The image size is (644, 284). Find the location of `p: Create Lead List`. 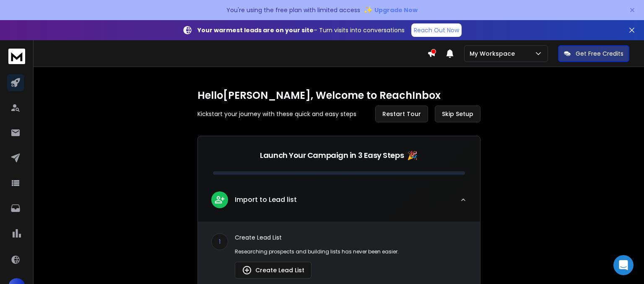

p: Create Lead List is located at coordinates (350, 238).